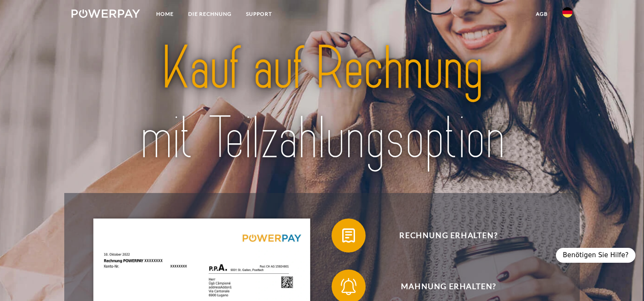 Image resolution: width=644 pixels, height=301 pixels. Describe the element at coordinates (442, 236) in the screenshot. I see `a: Rechnung erhalten?` at that location.